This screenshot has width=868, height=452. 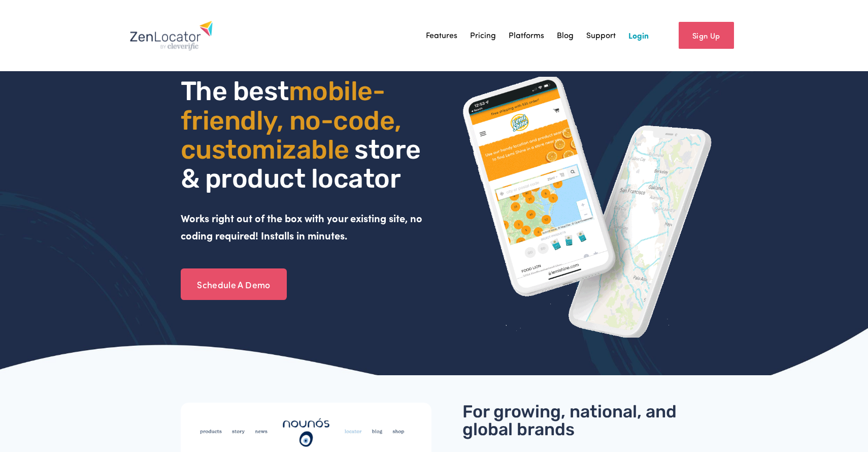 What do you see at coordinates (294, 120) in the screenshot?
I see `span: mobile- friendly, no-code, customizable` at bounding box center [294, 120].